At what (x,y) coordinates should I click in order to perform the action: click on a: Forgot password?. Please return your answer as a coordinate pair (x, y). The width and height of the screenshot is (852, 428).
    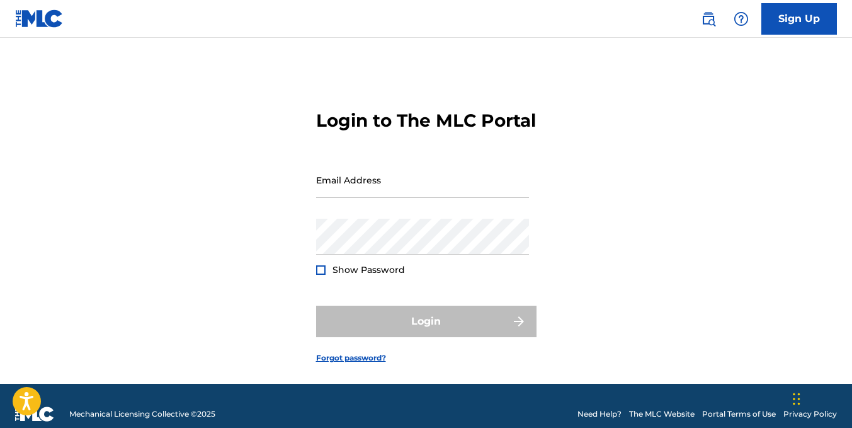
    Looking at the image, I should click on (351, 358).